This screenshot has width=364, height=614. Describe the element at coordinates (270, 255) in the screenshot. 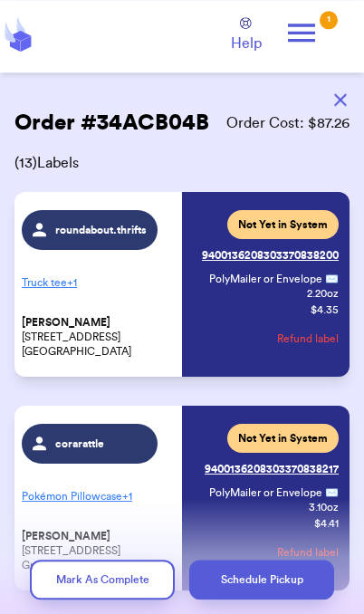

I see `a: 9400136208303370838200` at that location.